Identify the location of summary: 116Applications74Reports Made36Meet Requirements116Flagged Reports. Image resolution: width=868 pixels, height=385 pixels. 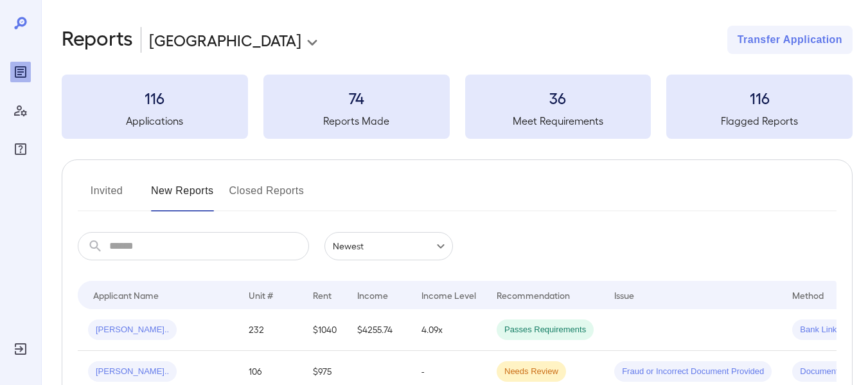
(457, 107).